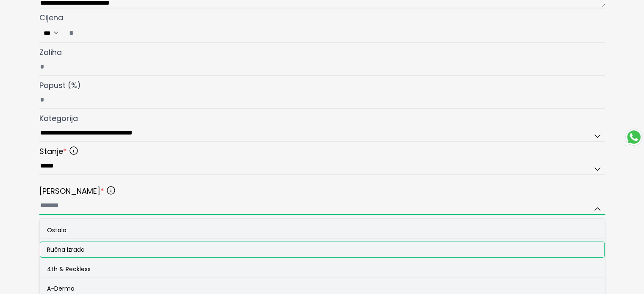 The width and height of the screenshot is (644, 294). Describe the element at coordinates (51, 17) in the screenshot. I see `span: Cijena` at that location.